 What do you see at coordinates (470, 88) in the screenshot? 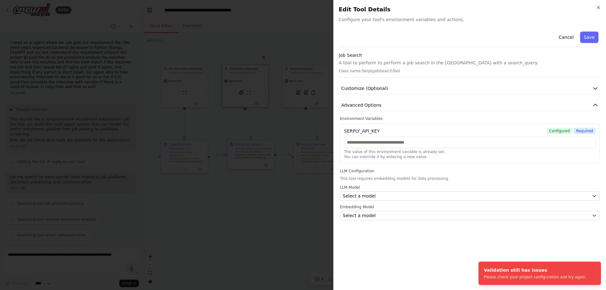
I see `button: Customize (Optional)` at bounding box center [470, 88].